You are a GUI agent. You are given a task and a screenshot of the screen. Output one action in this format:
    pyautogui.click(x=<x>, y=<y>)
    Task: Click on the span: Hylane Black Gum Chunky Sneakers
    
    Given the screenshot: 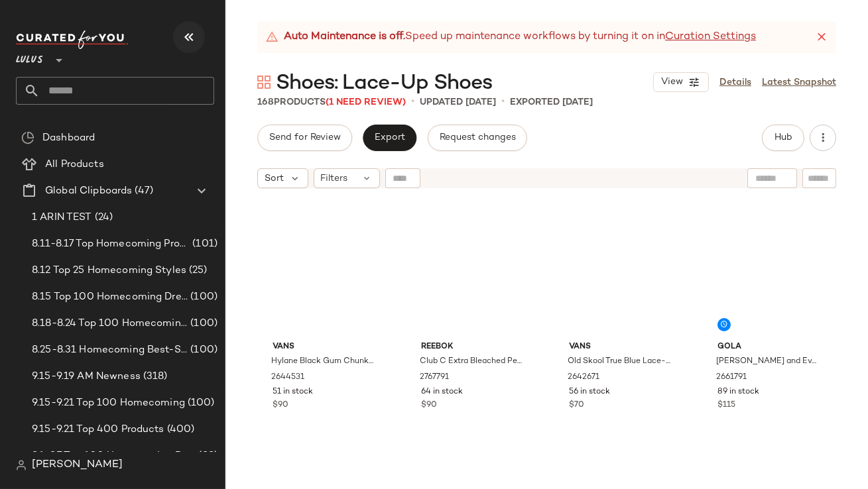 What is the action you would take?
    pyautogui.click(x=323, y=362)
    